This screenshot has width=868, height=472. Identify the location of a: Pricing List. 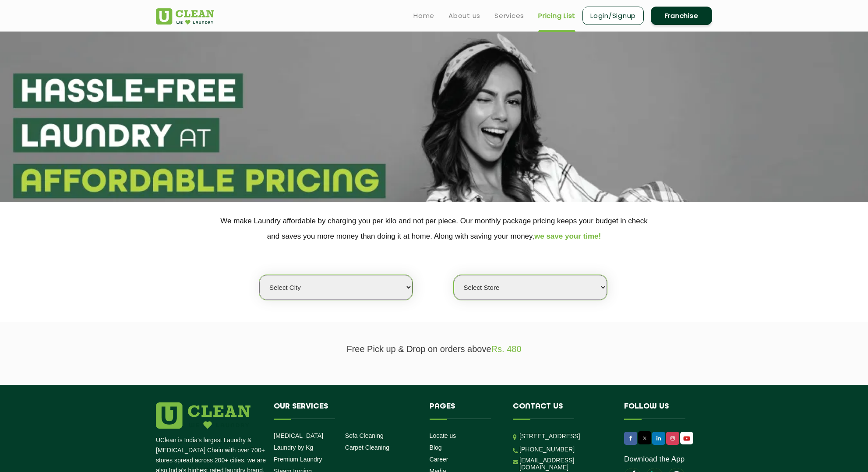
(557, 16).